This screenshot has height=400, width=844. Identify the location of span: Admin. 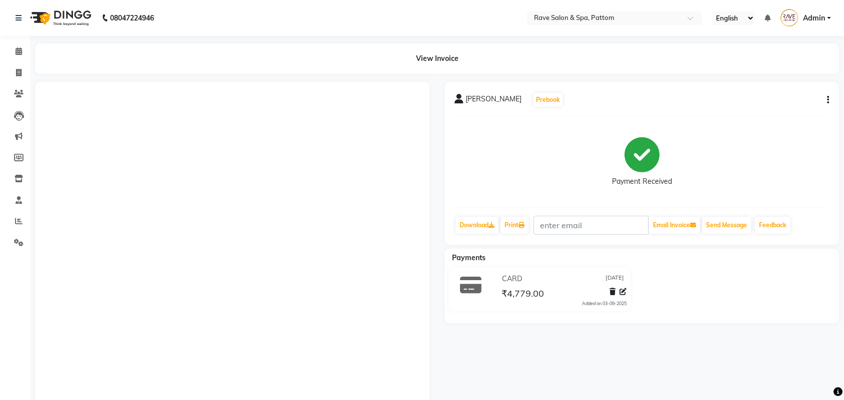
(814, 18).